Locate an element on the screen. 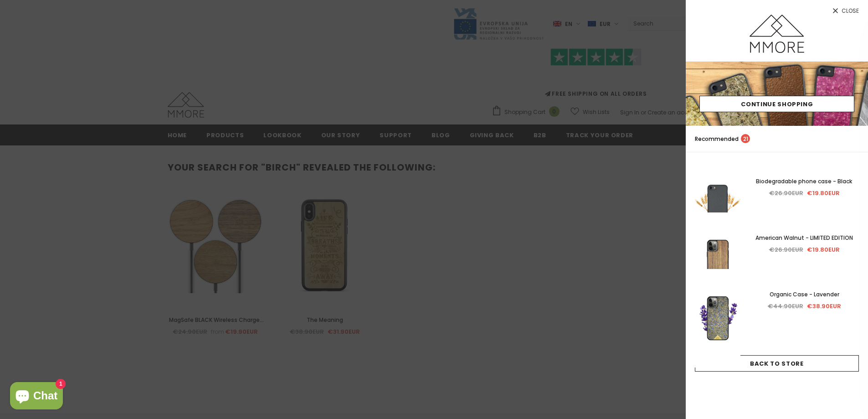 The height and width of the screenshot is (419, 868). span: €44.90EUR is located at coordinates (786, 306).